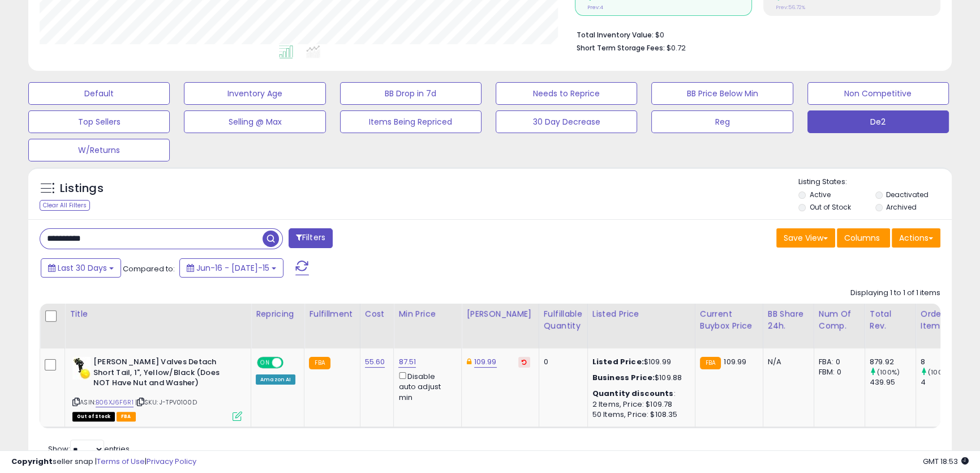  What do you see at coordinates (158, 313) in the screenshot?
I see `div: Title` at bounding box center [158, 313].